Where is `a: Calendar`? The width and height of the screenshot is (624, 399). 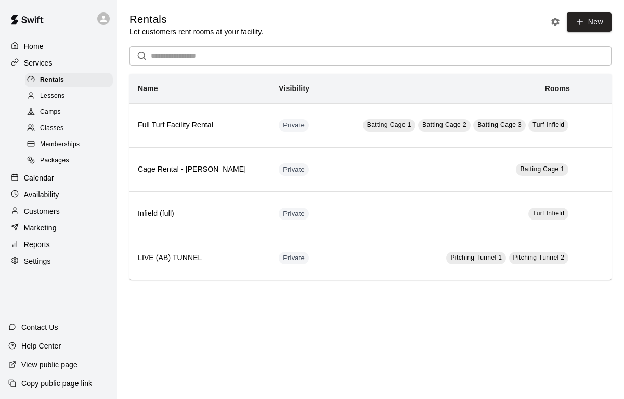
a: Calendar is located at coordinates (58, 178).